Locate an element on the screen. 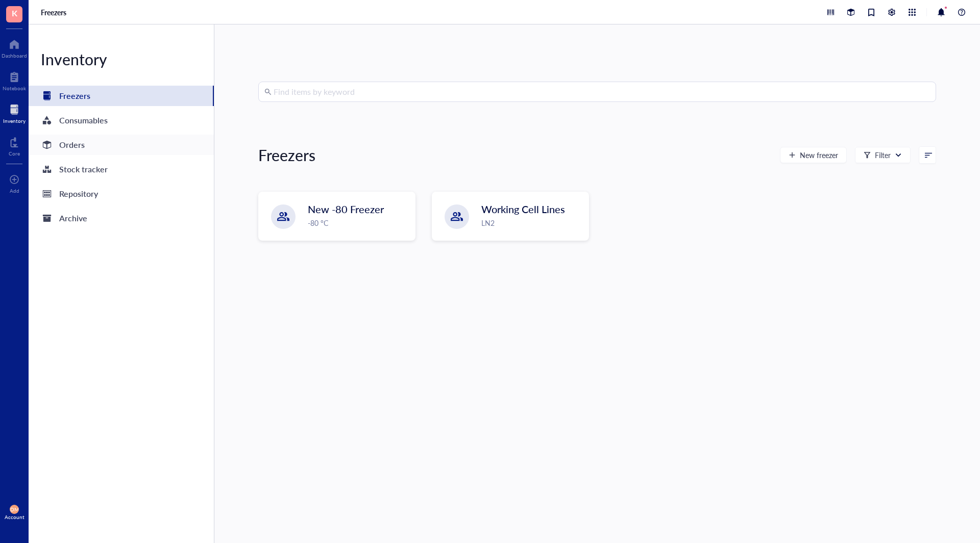 This screenshot has width=980, height=543. div: Repository is located at coordinates (79, 194).